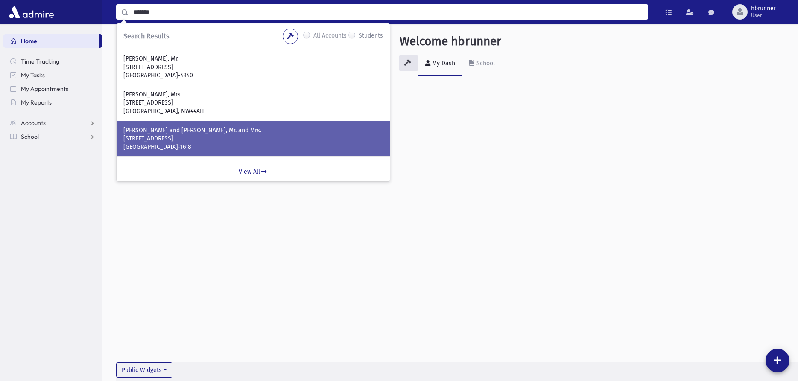  What do you see at coordinates (29, 41) in the screenshot?
I see `span: Home` at bounding box center [29, 41].